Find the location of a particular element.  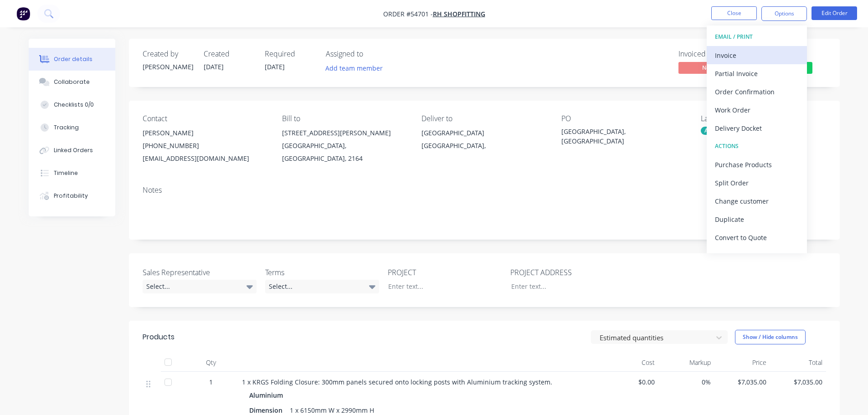

div: Archive is located at coordinates (757, 256).